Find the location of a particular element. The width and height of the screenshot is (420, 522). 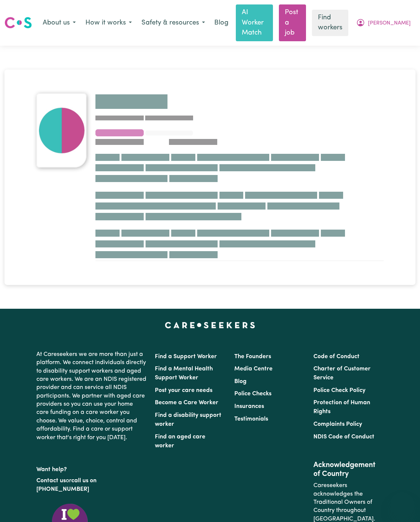

a: NDIS Code of Conduct is located at coordinates (344, 437).